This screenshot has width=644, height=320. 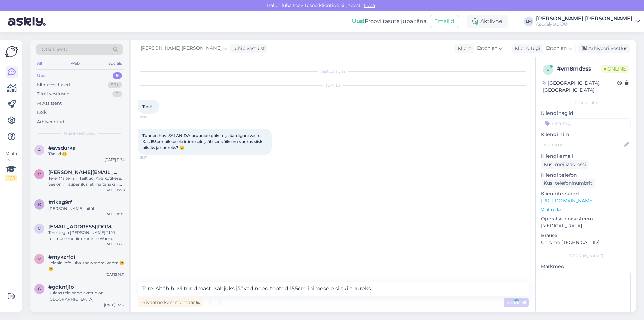 I want to click on div: 2 / 3, so click(x=11, y=178).